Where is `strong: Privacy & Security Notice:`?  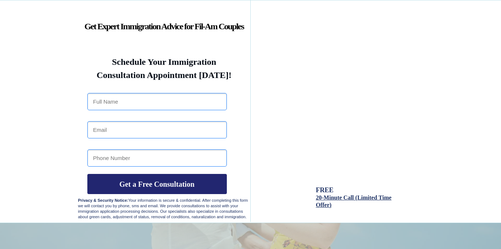 strong: Privacy & Security Notice: is located at coordinates (103, 201).